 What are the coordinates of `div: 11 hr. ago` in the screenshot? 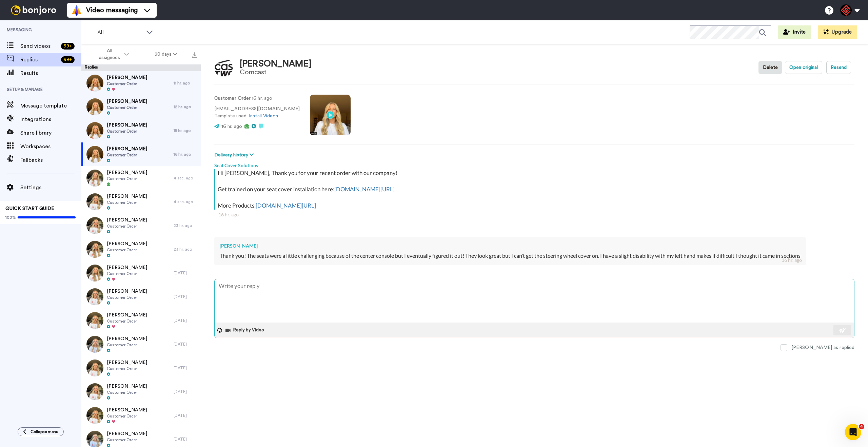 It's located at (185, 83).